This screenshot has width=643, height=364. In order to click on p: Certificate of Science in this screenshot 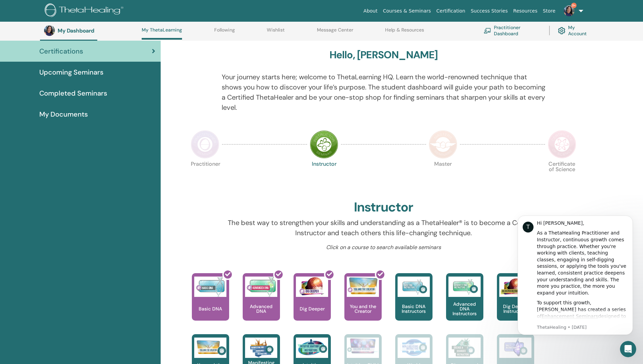, I will do `click(562, 175)`.